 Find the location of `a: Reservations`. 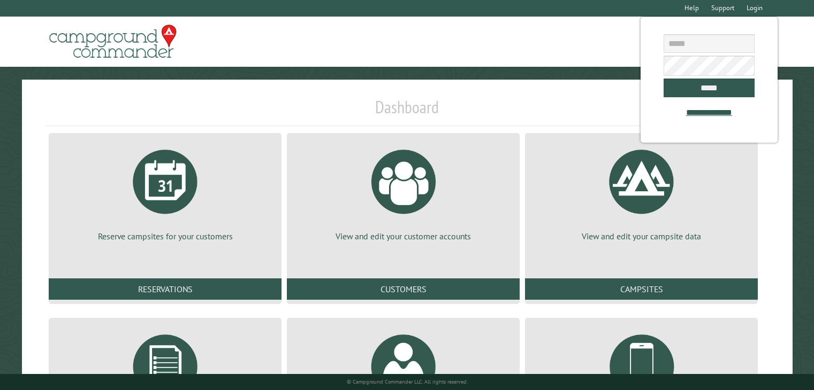

a: Reservations is located at coordinates (165, 289).